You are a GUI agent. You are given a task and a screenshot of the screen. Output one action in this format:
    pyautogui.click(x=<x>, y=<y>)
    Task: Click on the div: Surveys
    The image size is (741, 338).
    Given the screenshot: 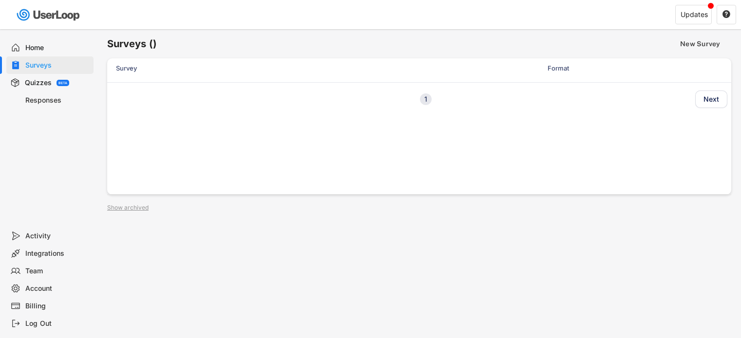 What is the action you would take?
    pyautogui.click(x=57, y=65)
    